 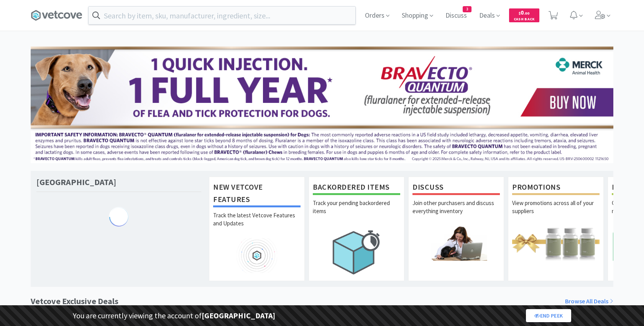 I want to click on a: New Vetcove FeaturesTrack the latest Vetcove Features and Updates, so click(x=257, y=228).